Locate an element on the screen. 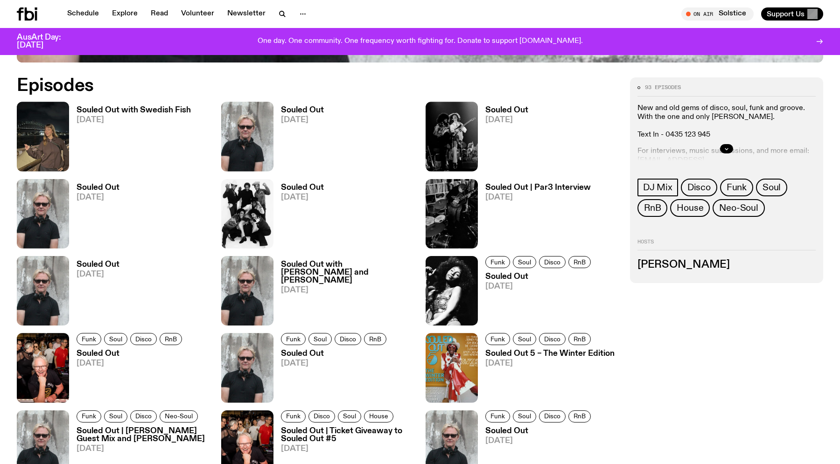 Image resolution: width=840 pixels, height=464 pixels. a: DJ Mix is located at coordinates (657, 188).